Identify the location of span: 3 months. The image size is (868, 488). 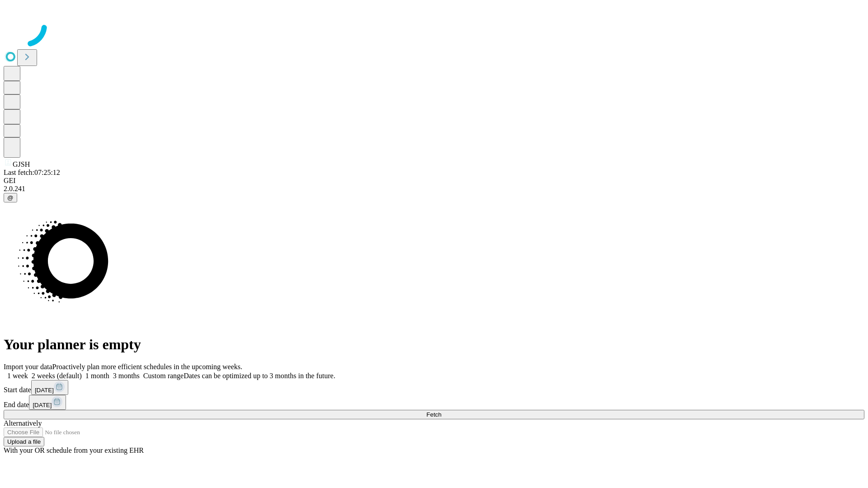
(126, 376).